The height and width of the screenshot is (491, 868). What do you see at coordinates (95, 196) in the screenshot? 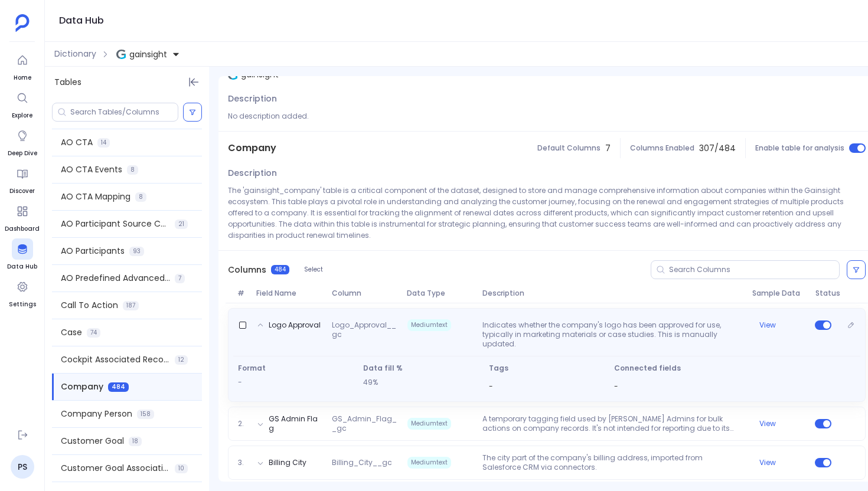
I see `span: AO CTA Mapping` at bounding box center [95, 196].